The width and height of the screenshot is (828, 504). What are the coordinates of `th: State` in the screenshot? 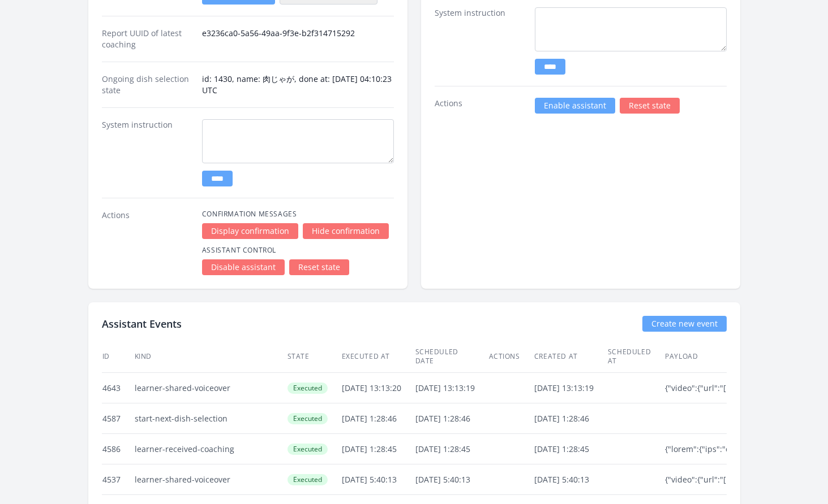 It's located at (314, 356).